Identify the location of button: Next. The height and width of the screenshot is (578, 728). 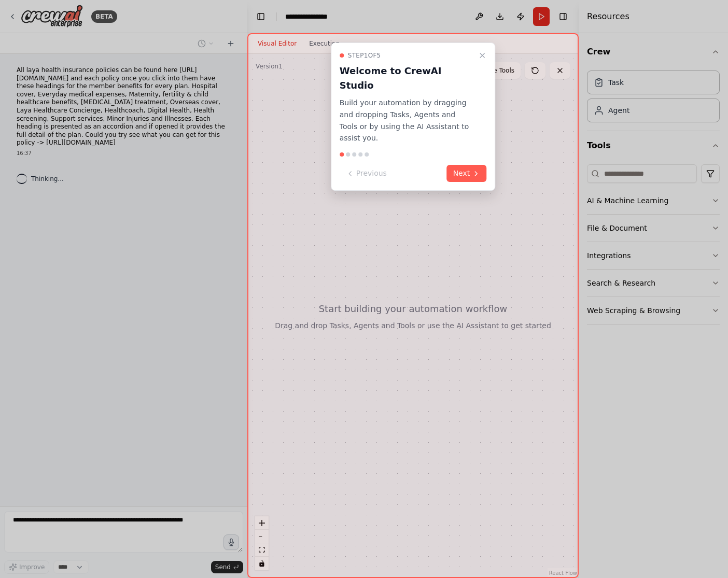
(467, 173).